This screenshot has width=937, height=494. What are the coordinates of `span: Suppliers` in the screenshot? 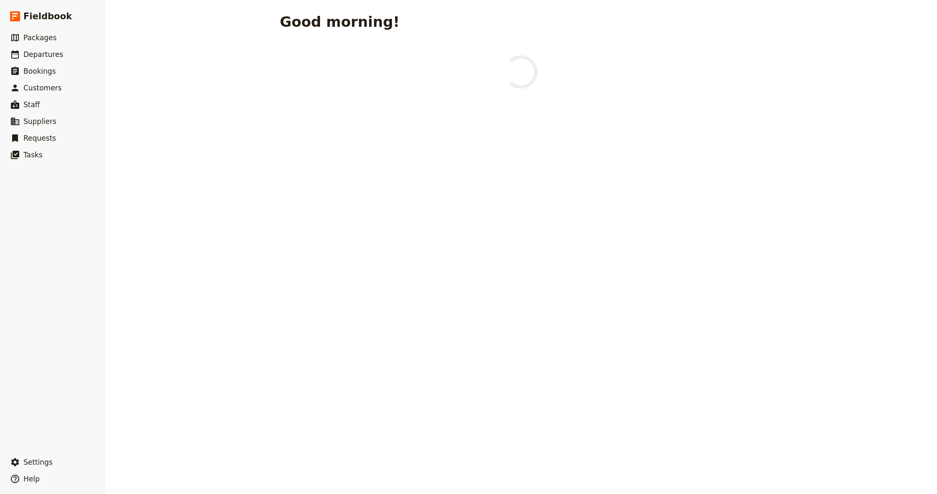 It's located at (40, 121).